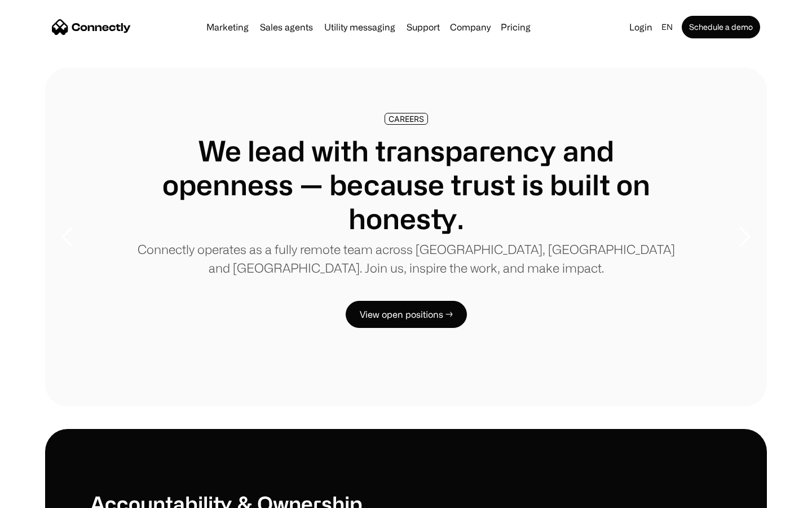 This screenshot has width=812, height=508. What do you see at coordinates (470, 27) in the screenshot?
I see `div: Company` at bounding box center [470, 27].